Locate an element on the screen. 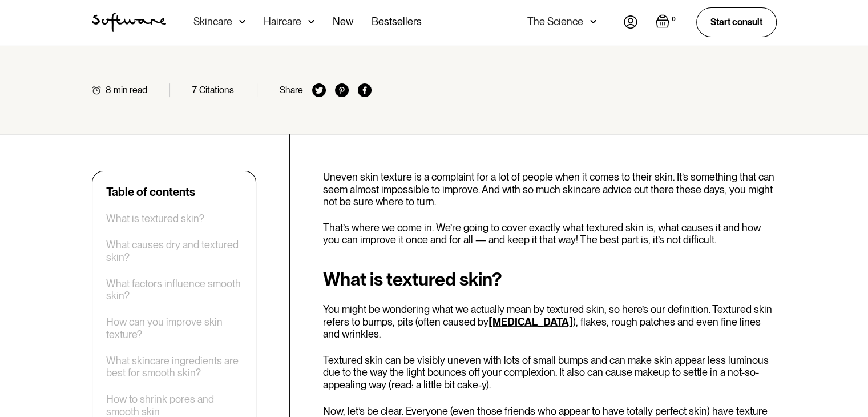 The width and height of the screenshot is (868, 417). img: Software Logo is located at coordinates (129, 22).